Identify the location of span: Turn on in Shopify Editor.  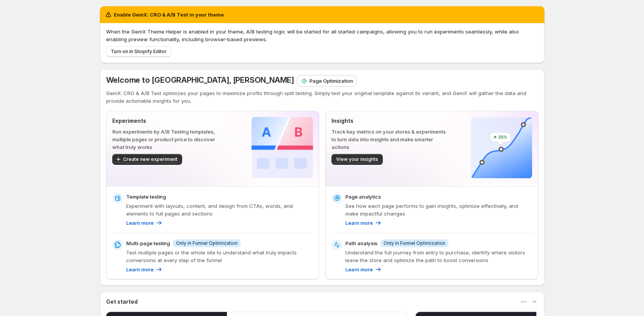
(139, 52).